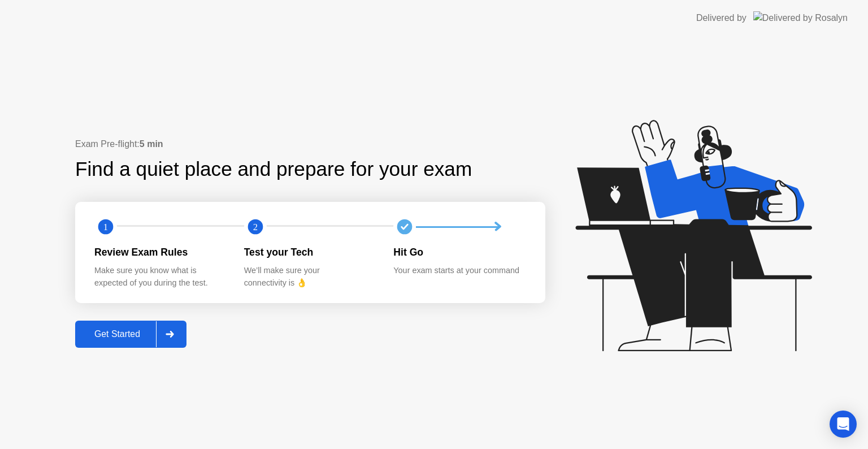 The height and width of the screenshot is (449, 868). What do you see at coordinates (310, 252) in the screenshot?
I see `div: Test your Tech` at bounding box center [310, 252].